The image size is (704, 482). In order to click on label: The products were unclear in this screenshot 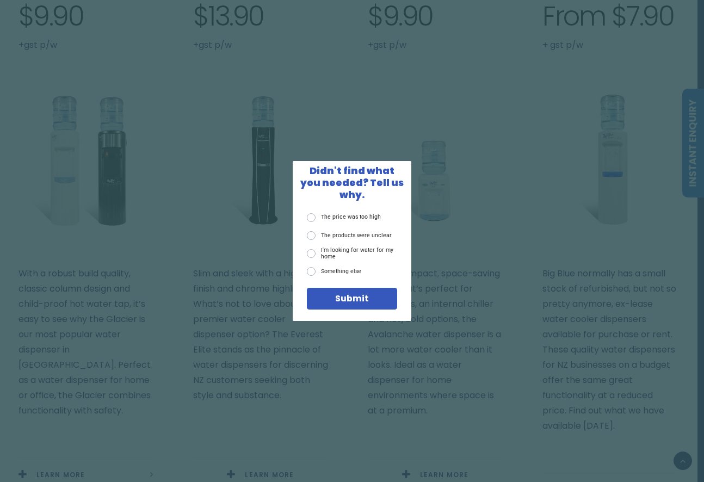, I will do `click(349, 236)`.